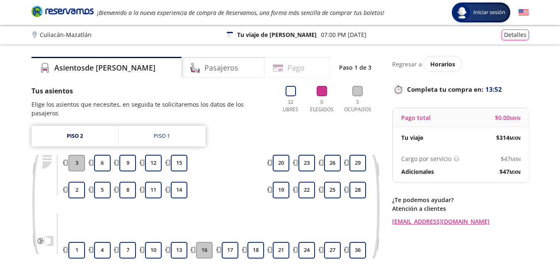 Image resolution: width=560 pixels, height=266 pixels. I want to click on button: Detalles, so click(516, 35).